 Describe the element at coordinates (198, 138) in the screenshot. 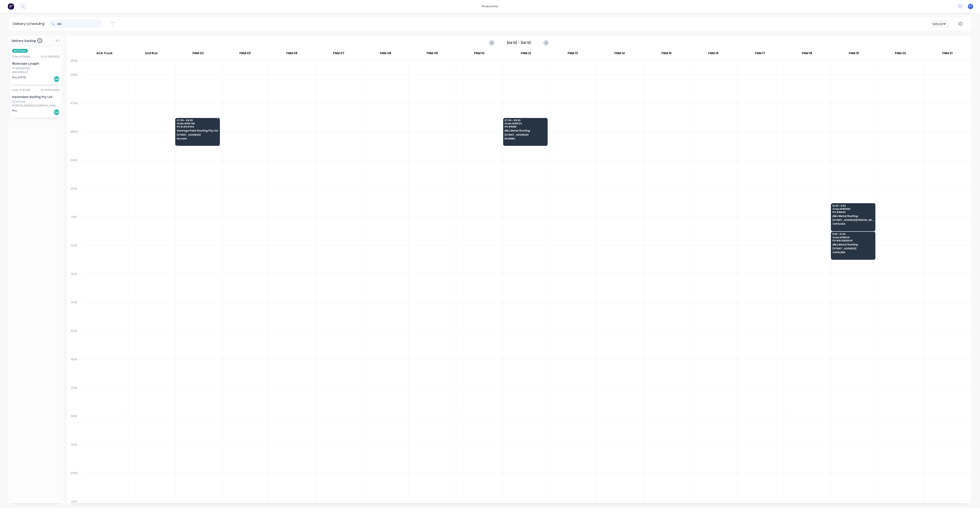

I see `span: Nundah` at that location.